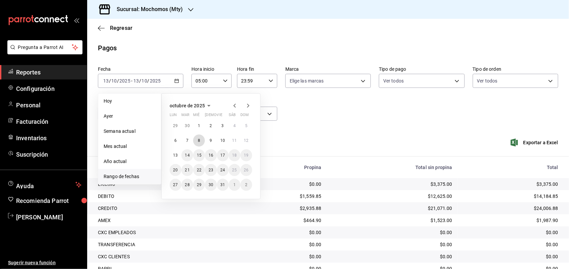  Describe the element at coordinates (211, 69) in the screenshot. I see `label: Hora inicio` at that location.